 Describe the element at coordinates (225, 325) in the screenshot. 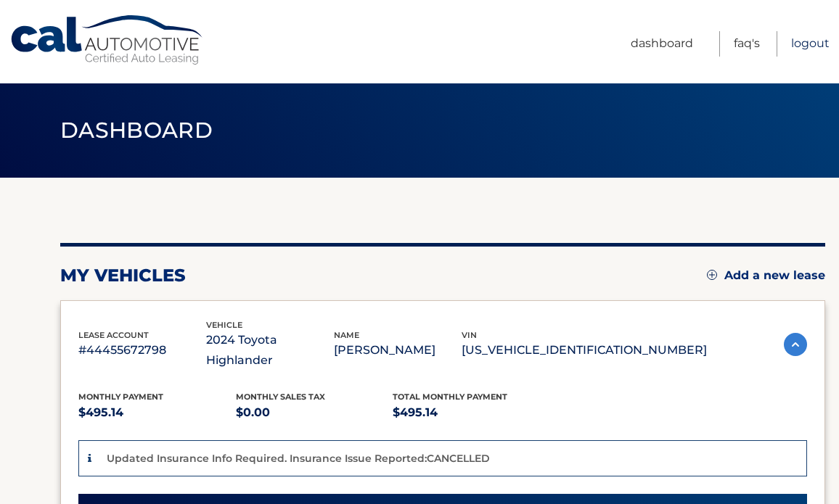

I see `span: vehicle` at that location.